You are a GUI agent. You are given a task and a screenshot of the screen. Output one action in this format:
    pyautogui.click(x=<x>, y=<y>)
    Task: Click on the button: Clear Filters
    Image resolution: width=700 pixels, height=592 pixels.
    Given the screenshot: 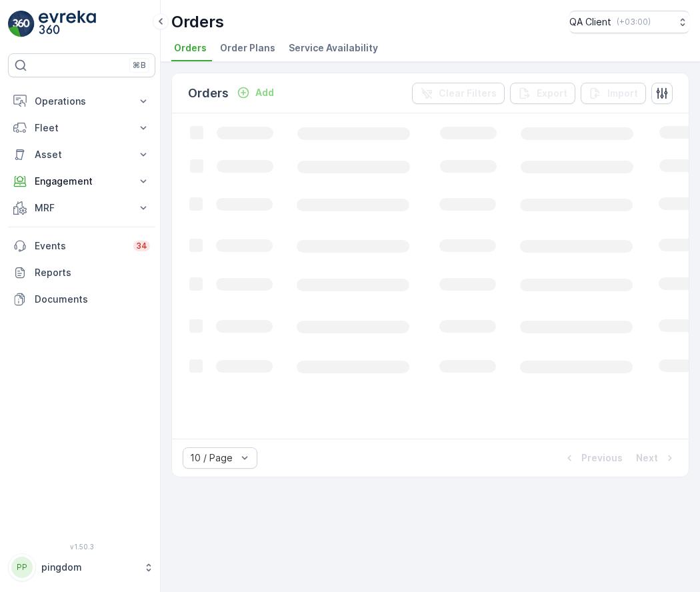 What is the action you would take?
    pyautogui.click(x=458, y=93)
    